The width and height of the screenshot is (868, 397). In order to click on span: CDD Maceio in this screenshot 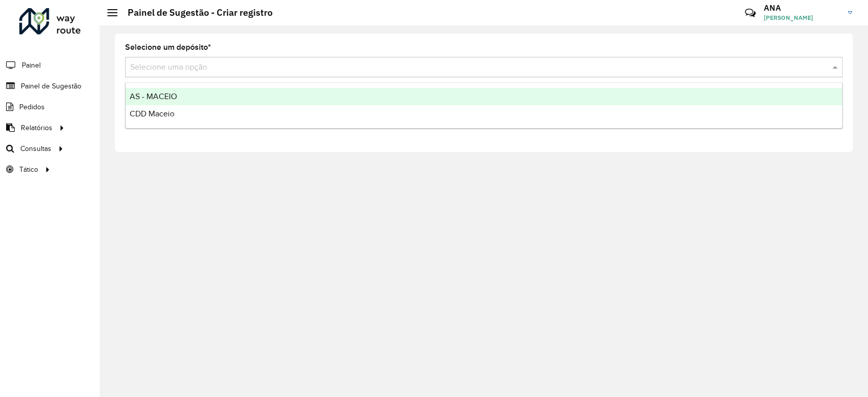, I will do `click(152, 114)`.